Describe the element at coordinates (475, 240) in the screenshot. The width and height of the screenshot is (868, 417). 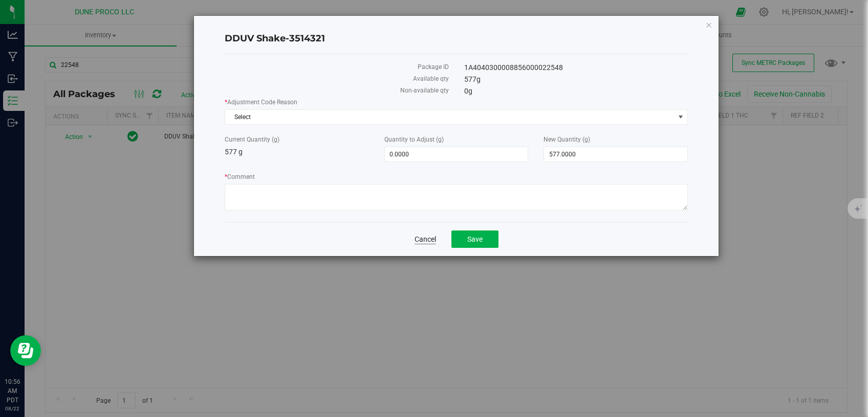
I see `span: Save` at that location.